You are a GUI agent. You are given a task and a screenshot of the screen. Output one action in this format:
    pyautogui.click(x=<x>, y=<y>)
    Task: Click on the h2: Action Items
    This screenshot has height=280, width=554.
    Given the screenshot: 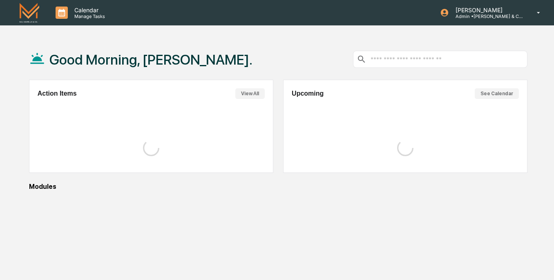 What is the action you would take?
    pyautogui.click(x=57, y=94)
    